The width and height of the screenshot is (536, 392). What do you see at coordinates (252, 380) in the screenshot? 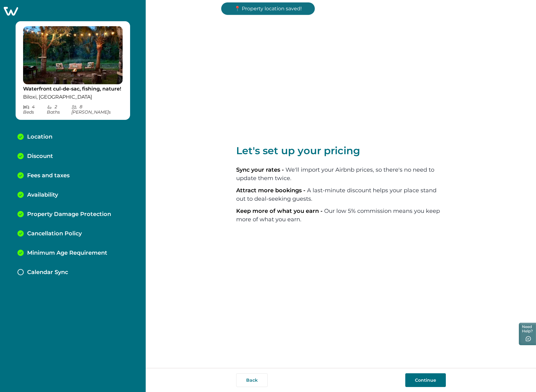
I see `button: Back` at bounding box center [252, 380].